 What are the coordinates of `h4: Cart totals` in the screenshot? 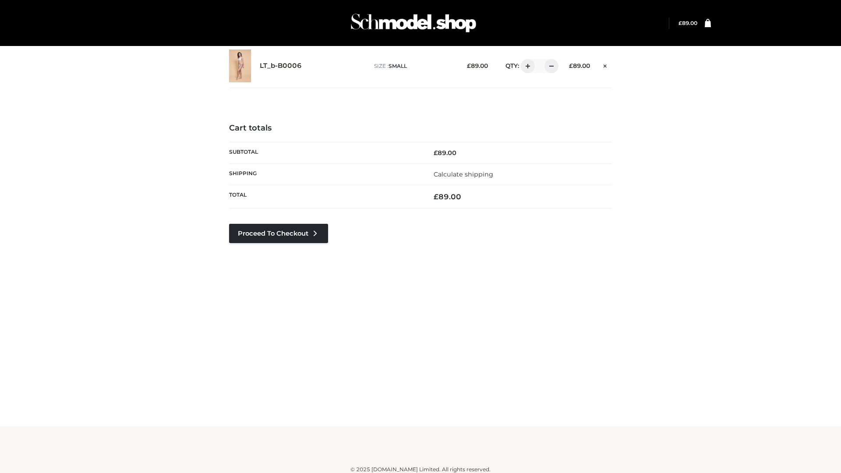 It's located at (421, 128).